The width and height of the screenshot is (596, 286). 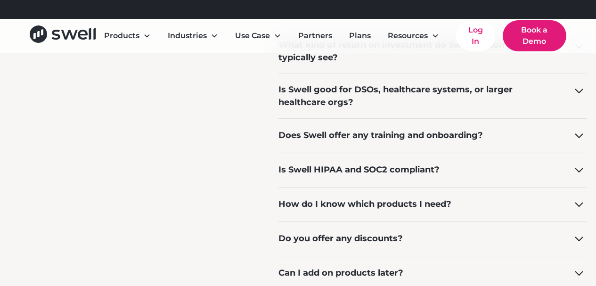 I want to click on a: Plans, so click(x=360, y=36).